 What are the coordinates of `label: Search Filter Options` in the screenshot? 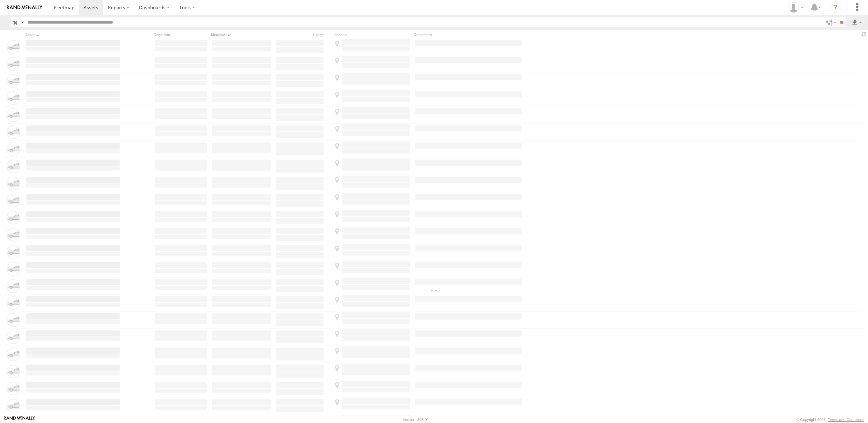 It's located at (830, 22).